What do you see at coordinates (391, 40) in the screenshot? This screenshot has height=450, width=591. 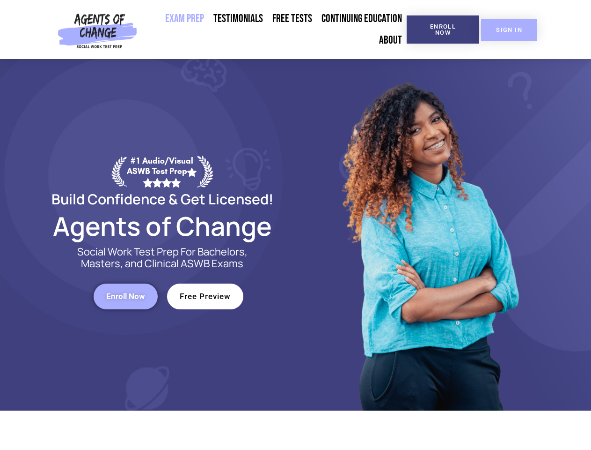 I see `a: About` at bounding box center [391, 40].